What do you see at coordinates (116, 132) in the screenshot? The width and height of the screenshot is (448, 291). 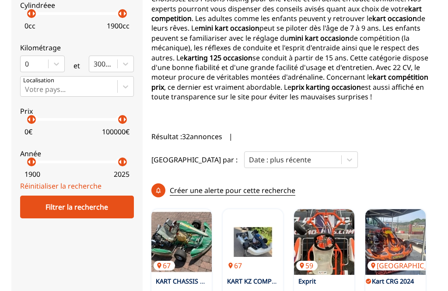 I see `p: 100000 €` at bounding box center [116, 132].